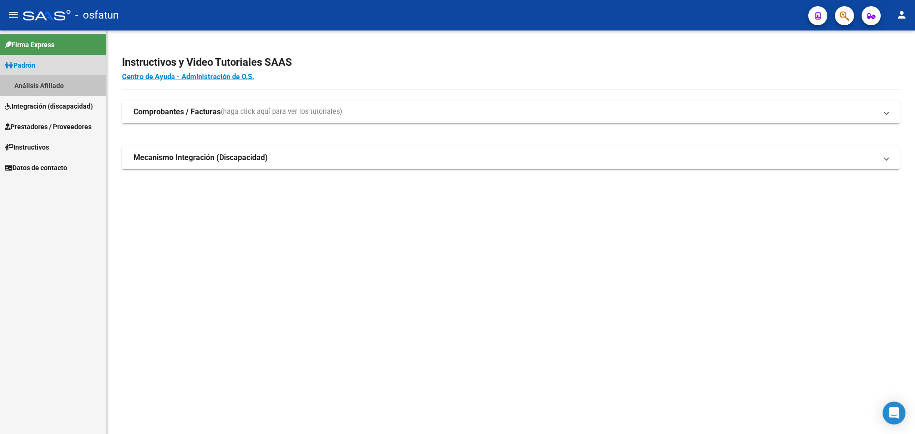 This screenshot has height=434, width=915. Describe the element at coordinates (49, 106) in the screenshot. I see `span: Integración (discapacidad)` at that location.